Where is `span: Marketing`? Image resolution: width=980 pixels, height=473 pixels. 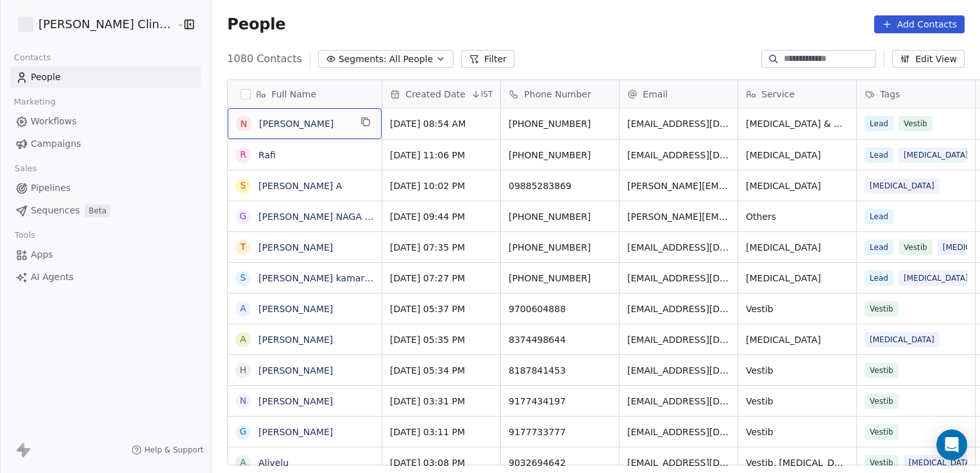 span: Marketing is located at coordinates (35, 102).